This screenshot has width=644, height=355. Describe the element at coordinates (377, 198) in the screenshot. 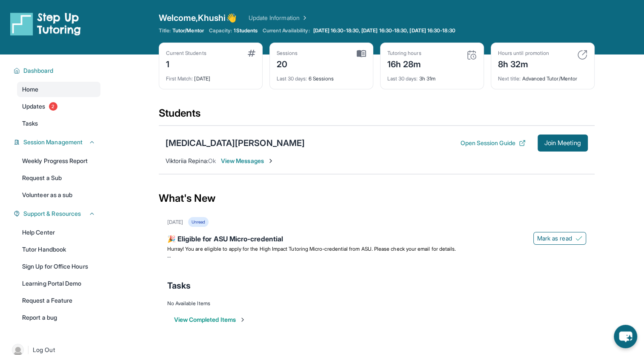

I see `div: What's New` at that location.